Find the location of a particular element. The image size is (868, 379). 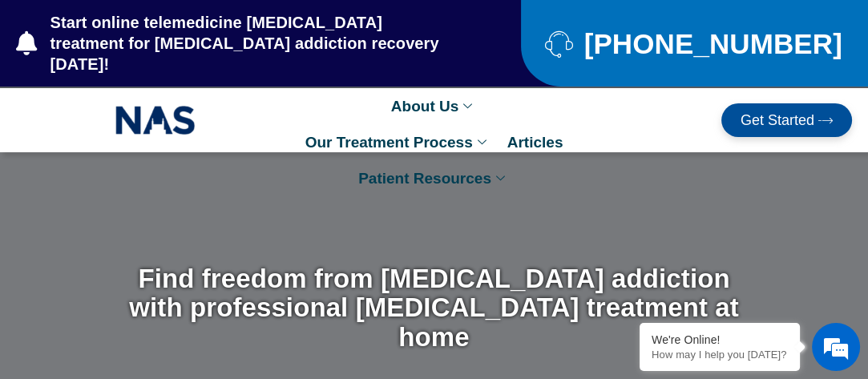

a: Our Treatment Process is located at coordinates (398, 142).